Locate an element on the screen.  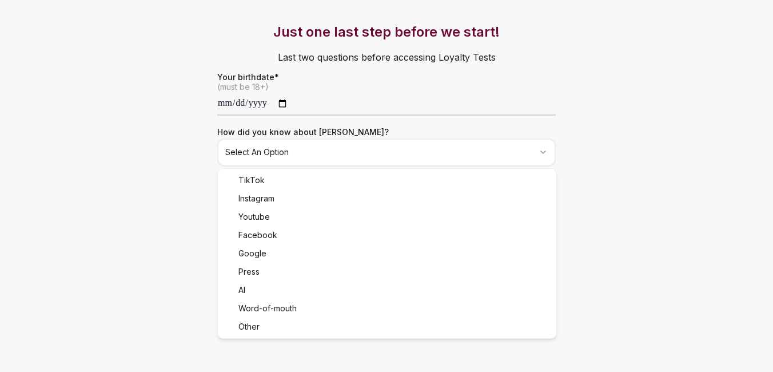
span: TikTok is located at coordinates (252, 180).